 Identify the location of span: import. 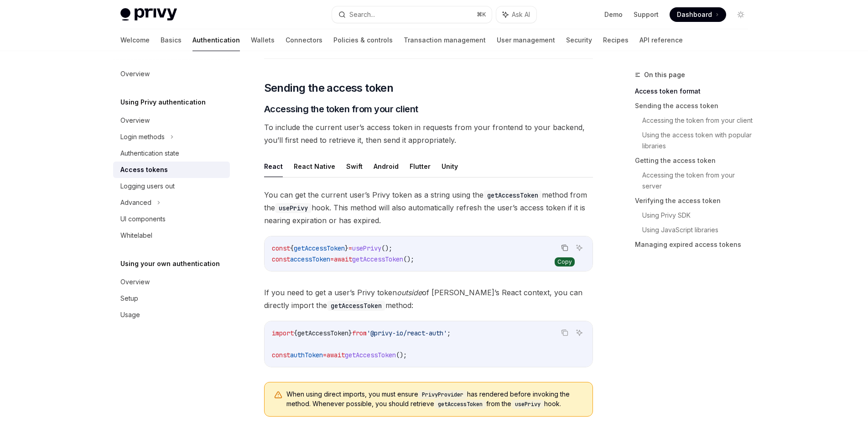
(283, 333).